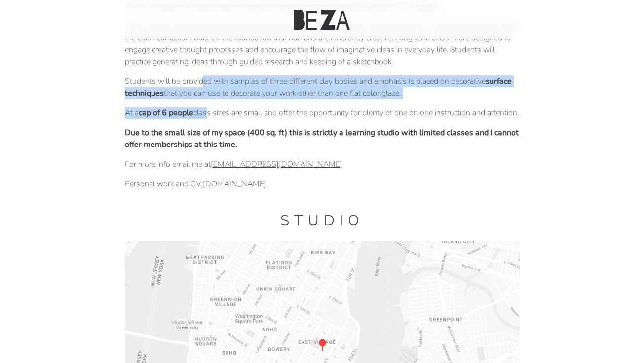  What do you see at coordinates (323, 88) in the screenshot?
I see `p: Students will be provided with samples of three different clay bodies and emphasis is placed on d...` at bounding box center [323, 88].